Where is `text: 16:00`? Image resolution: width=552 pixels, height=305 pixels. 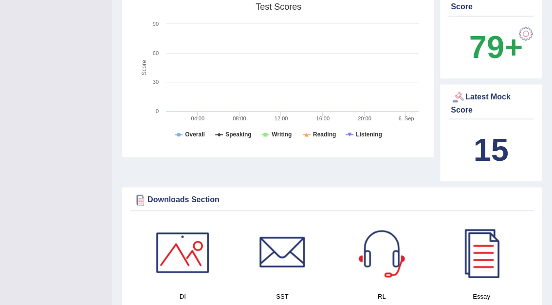
text: 16:00 is located at coordinates (323, 118).